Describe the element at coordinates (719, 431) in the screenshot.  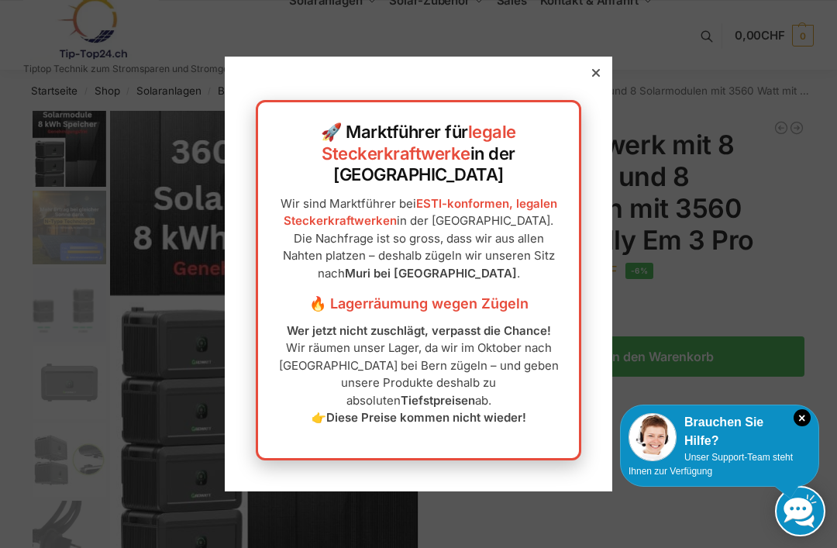
I see `div: Brauchen Sie Hilfe?` at that location.